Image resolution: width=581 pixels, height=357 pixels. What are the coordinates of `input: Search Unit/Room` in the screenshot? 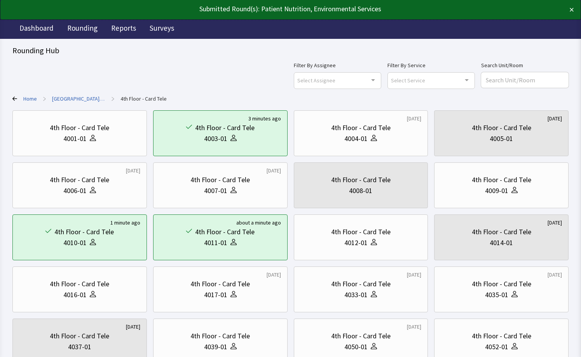 It's located at (524, 80).